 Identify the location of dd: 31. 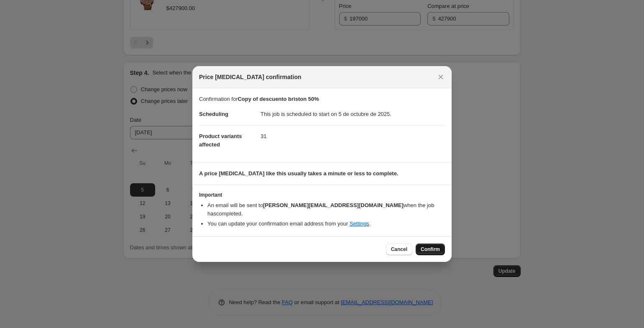
(353, 136).